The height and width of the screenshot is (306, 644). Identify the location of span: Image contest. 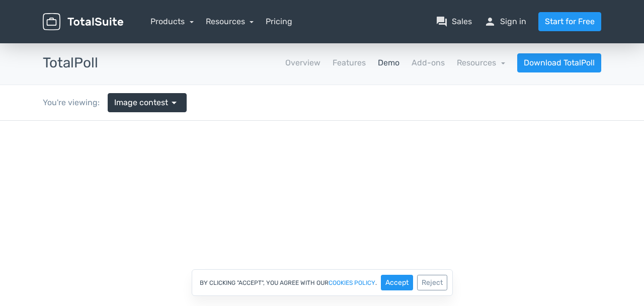
(141, 103).